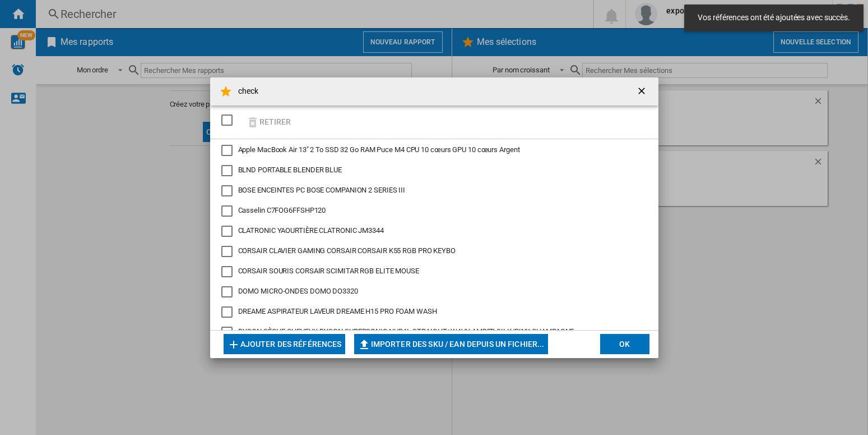  What do you see at coordinates (311, 230) in the screenshot?
I see `span: CLATRONIC YAOURTIÈRE CLATRONIC JM3344` at bounding box center [311, 230].